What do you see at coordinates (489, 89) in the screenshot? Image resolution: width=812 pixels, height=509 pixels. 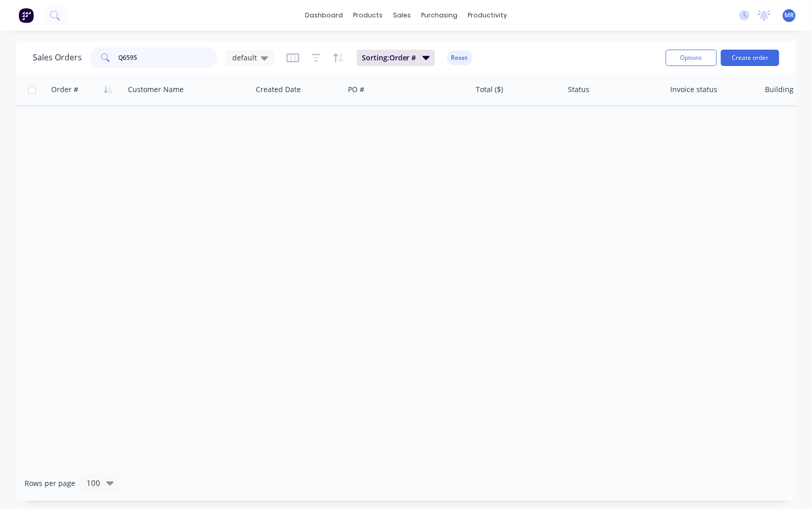 I see `div: Total ($)` at bounding box center [489, 89].